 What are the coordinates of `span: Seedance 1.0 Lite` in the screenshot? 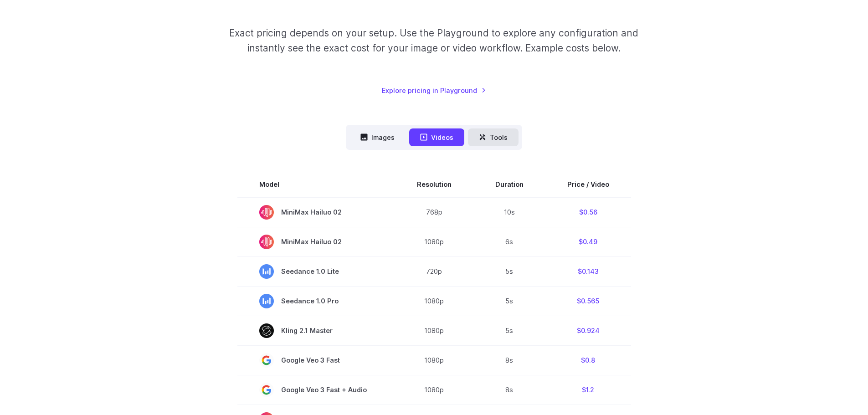 It's located at (316, 272).